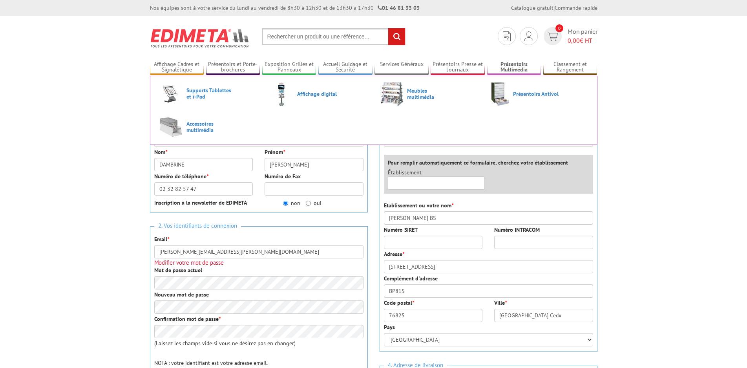 This screenshot has height=368, width=747. I want to click on a: Supports Tablettes et i-Pad, so click(208, 93).